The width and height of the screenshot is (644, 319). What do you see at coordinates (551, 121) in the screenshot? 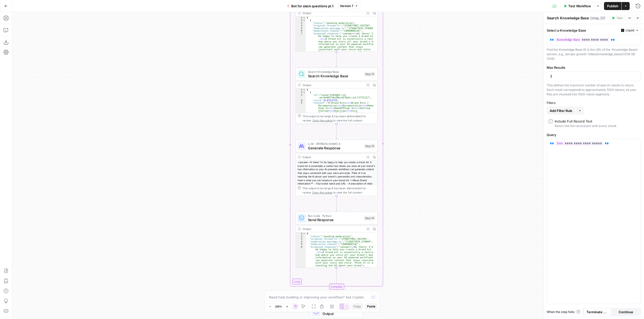
I see `input: Include Full Record TextReturn the full record text with every chunk` at bounding box center [551, 121].